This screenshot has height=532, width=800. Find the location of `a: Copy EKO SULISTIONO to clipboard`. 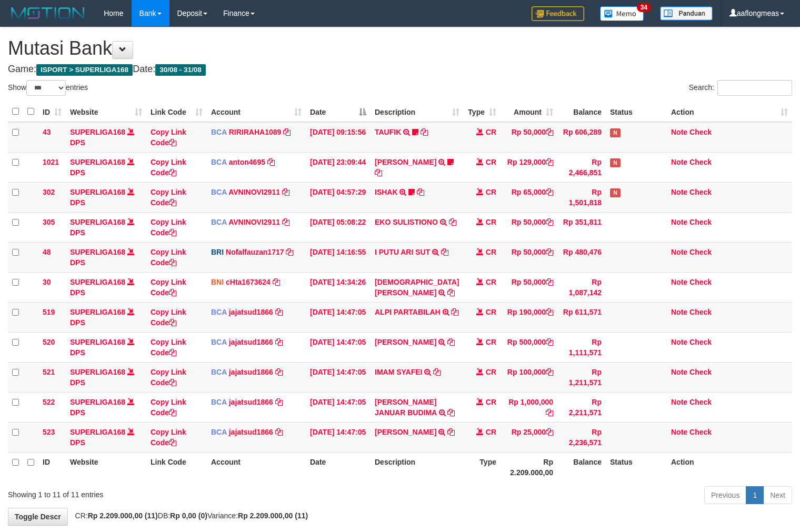

a: Copy EKO SULISTIONO to clipboard is located at coordinates (452, 222).